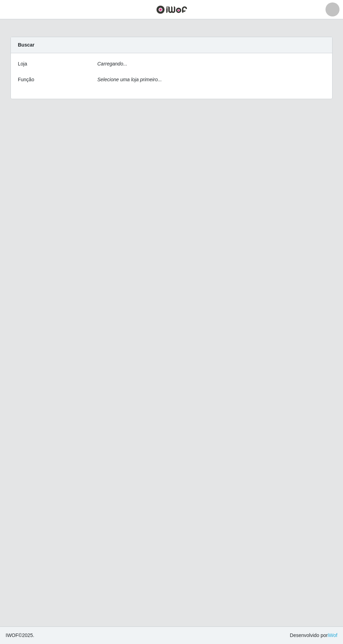  I want to click on i: Selecione uma loja primeiro..., so click(129, 80).